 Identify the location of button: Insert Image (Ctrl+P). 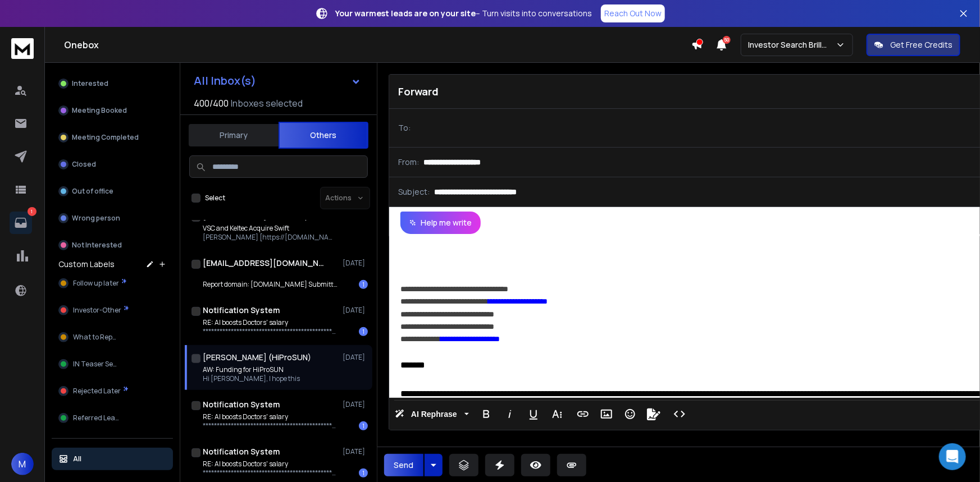
(607, 414).